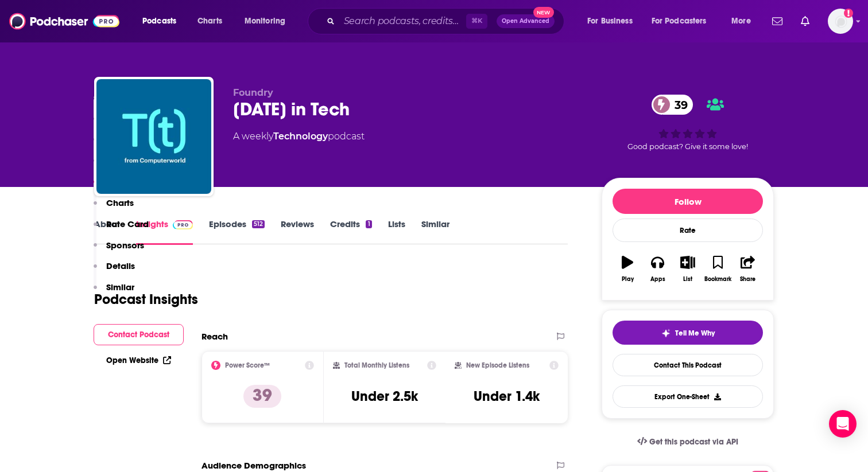  I want to click on button: tell me why sparkleTell Me Why, so click(687, 333).